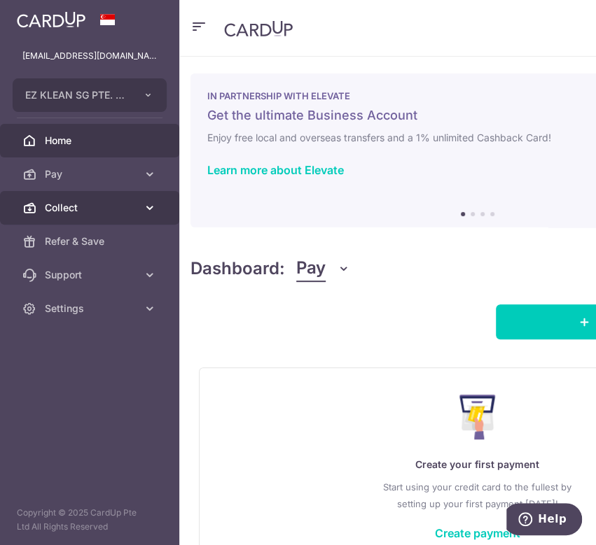 The image size is (596, 545). What do you see at coordinates (91, 141) in the screenshot?
I see `span: Home` at bounding box center [91, 141].